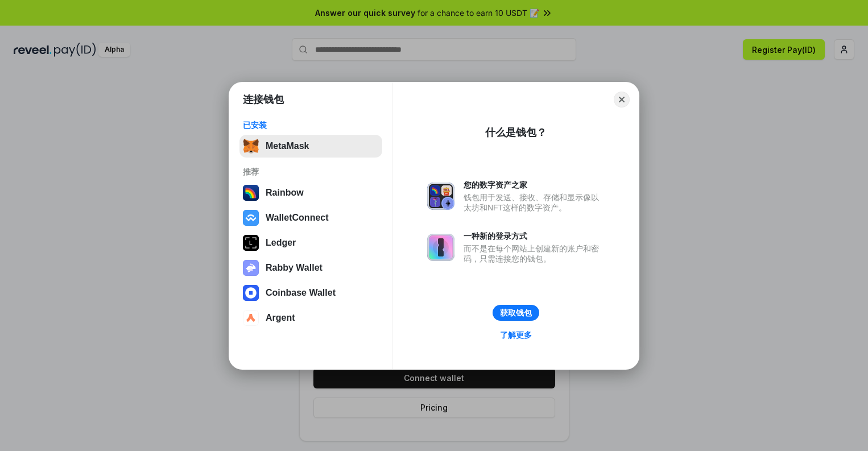  What do you see at coordinates (287, 147) in the screenshot?
I see `div: MetaMask` at bounding box center [287, 147].